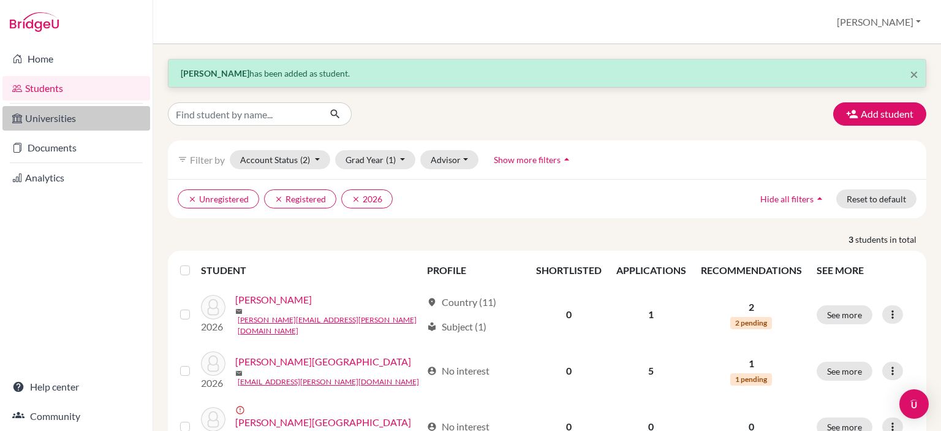 This screenshot has height=431, width=941. What do you see at coordinates (914, 74) in the screenshot?
I see `button: Close` at bounding box center [914, 74].